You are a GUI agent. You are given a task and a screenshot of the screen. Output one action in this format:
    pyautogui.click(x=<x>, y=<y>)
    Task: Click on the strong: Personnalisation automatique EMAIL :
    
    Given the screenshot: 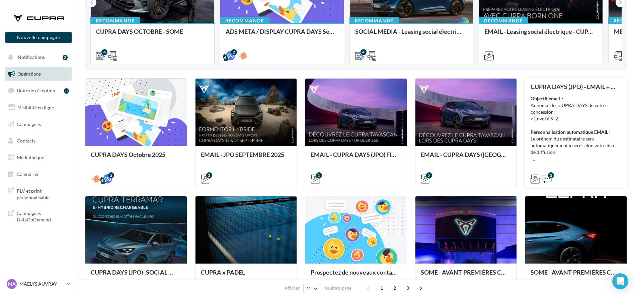 What is the action you would take?
    pyautogui.click(x=571, y=132)
    